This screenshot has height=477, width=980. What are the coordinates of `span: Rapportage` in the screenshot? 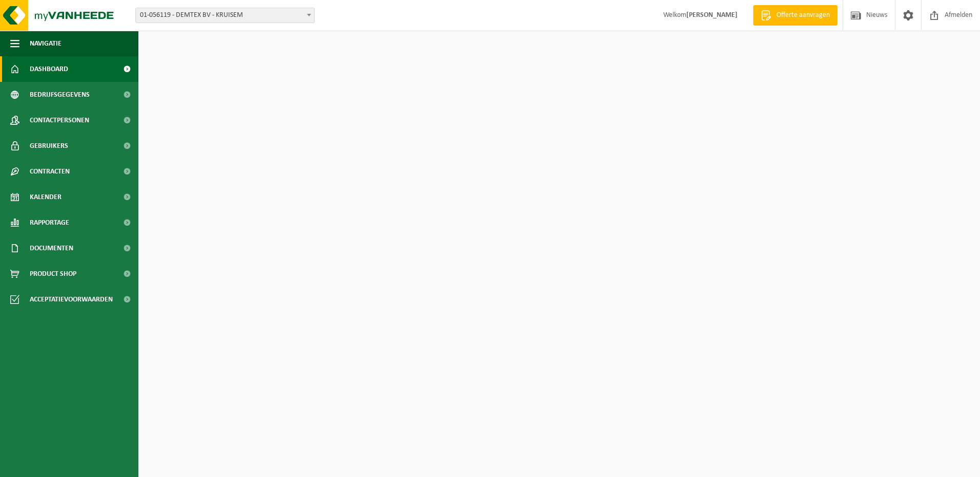 It's located at (49, 223).